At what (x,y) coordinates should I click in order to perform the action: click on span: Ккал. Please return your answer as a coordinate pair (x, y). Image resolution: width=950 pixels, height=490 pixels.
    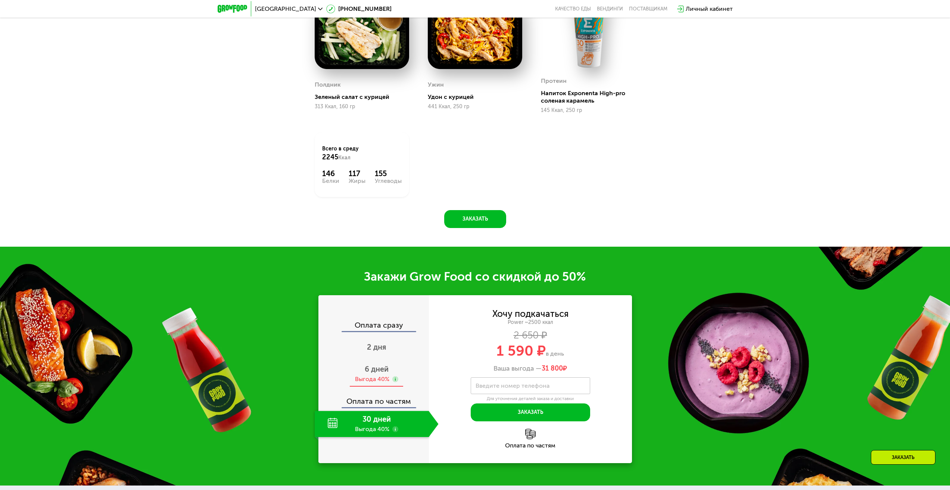
    Looking at the image, I should click on (344, 158).